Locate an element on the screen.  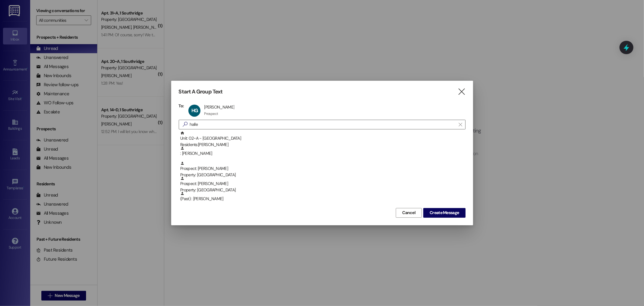
h3: Start A Group Text is located at coordinates (201, 91).